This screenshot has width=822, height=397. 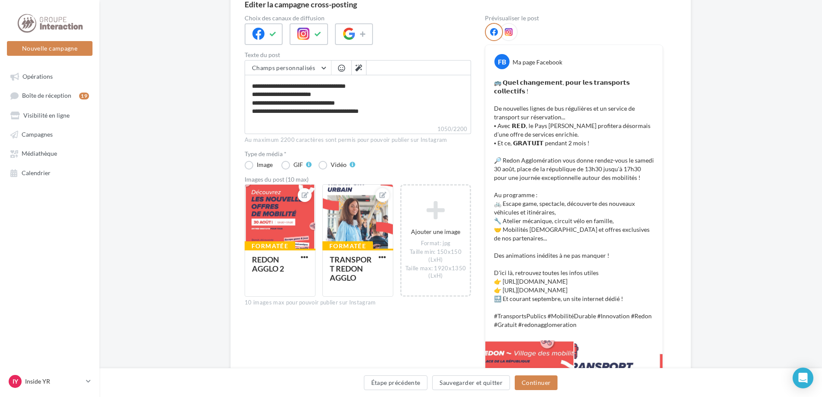 I want to click on span: Calendrier, so click(x=36, y=173).